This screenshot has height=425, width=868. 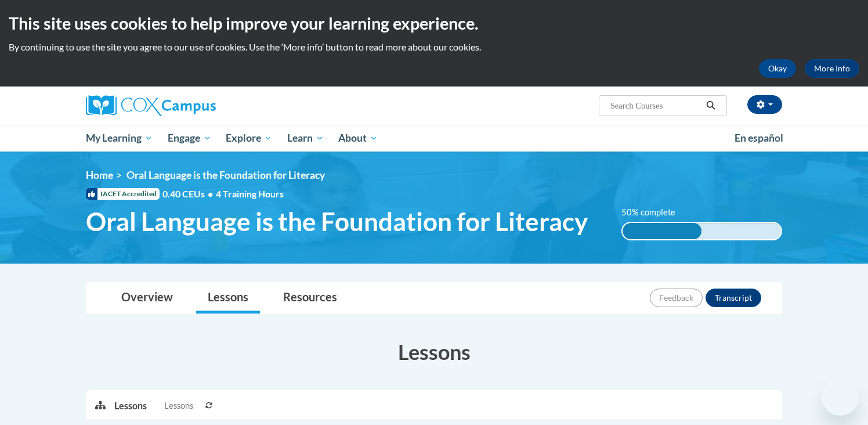 I want to click on div: Main menu, so click(x=434, y=138).